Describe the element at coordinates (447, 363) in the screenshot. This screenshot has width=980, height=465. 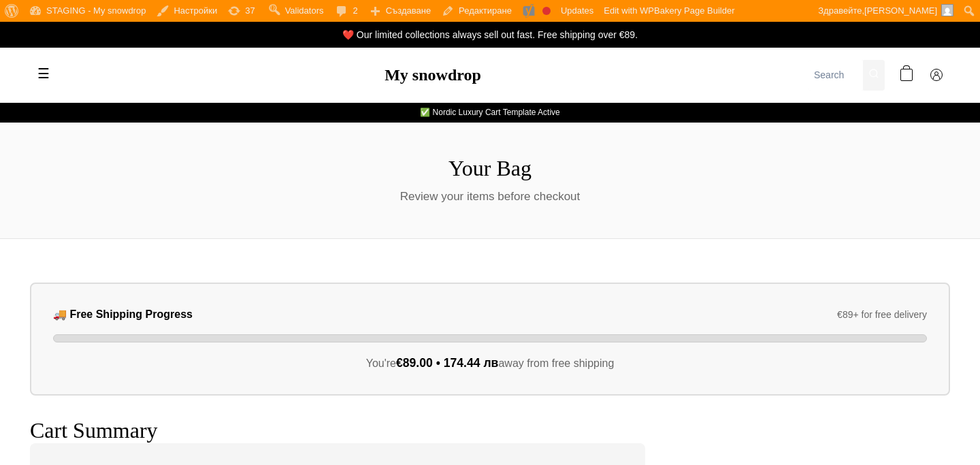
I see `strong: €89.00 • 174.44 лв` at that location.